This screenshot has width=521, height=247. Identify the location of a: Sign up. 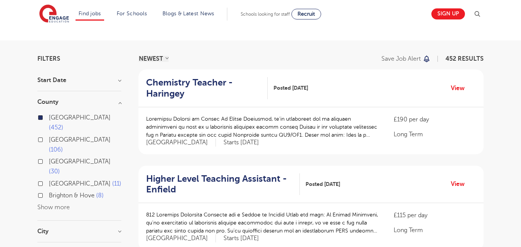
(448, 14).